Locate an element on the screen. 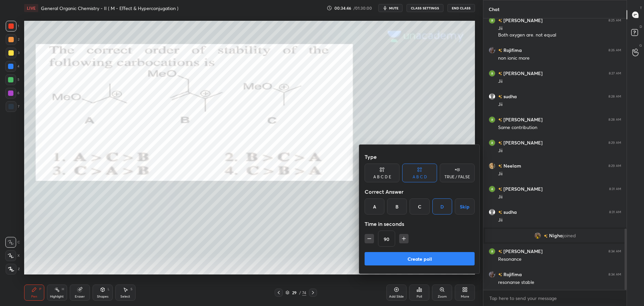 The image size is (644, 306). div: D is located at coordinates (442, 206).